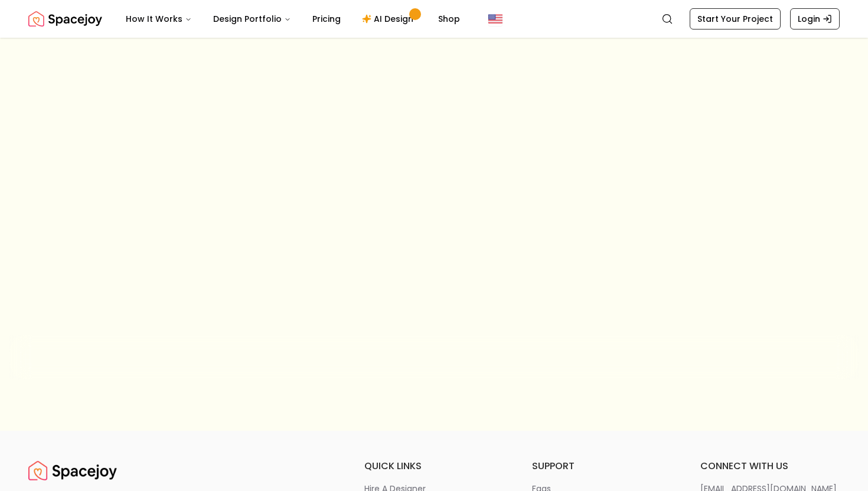 The image size is (868, 491). What do you see at coordinates (159, 19) in the screenshot?
I see `button: How It Works` at bounding box center [159, 19].